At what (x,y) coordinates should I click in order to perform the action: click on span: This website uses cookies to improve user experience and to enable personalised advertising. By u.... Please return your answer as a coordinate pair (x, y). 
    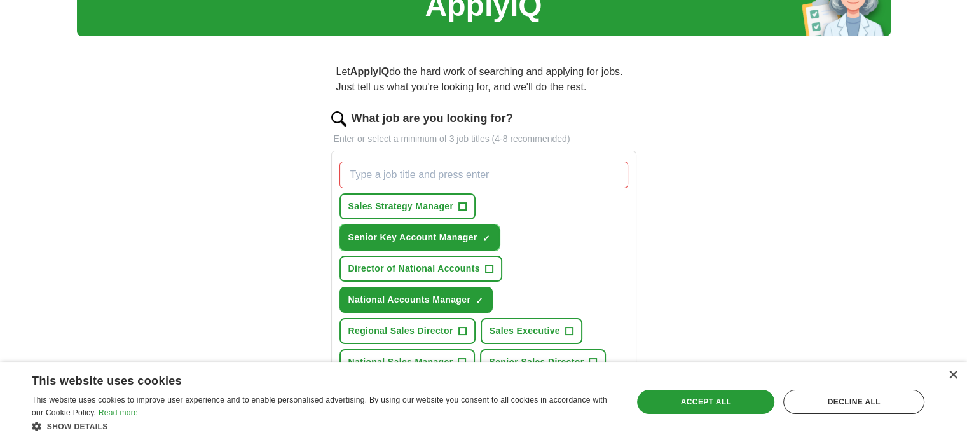
    Looking at the image, I should click on (319, 406).